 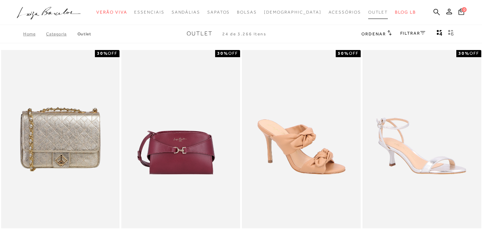 I want to click on img: SANDÁLIA DE TIRAS FINAS METALIZADA PRATA DE SALTO MÉDIO, so click(x=422, y=139).